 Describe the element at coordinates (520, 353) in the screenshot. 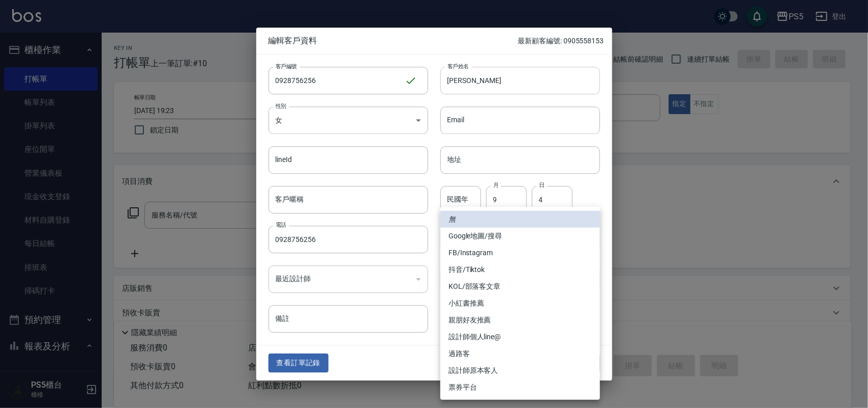

I see `li: 過路客` at that location.